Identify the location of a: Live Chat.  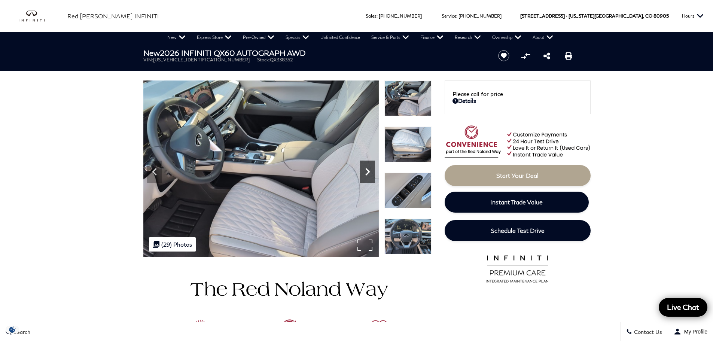
(683, 307).